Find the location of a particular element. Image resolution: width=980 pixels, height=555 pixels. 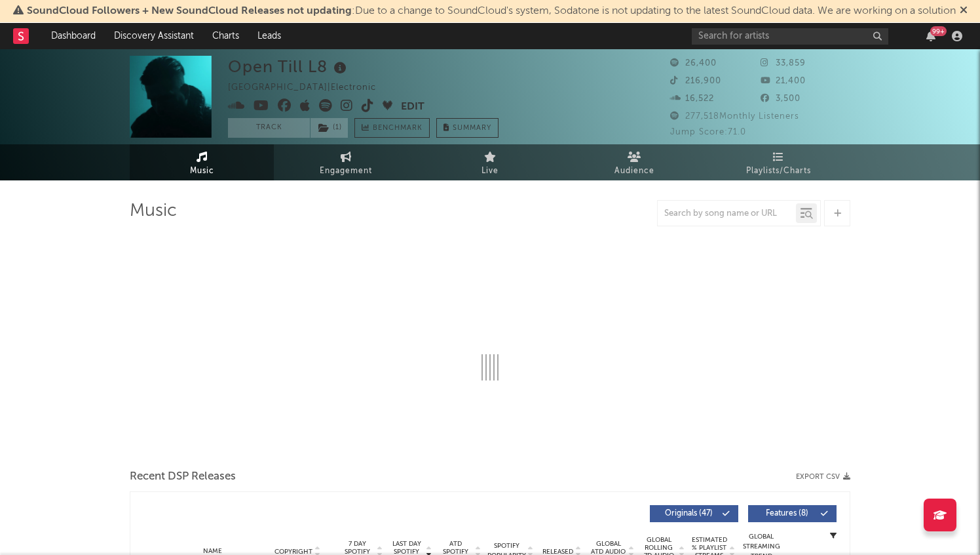

span: Benchmark is located at coordinates (397, 129).